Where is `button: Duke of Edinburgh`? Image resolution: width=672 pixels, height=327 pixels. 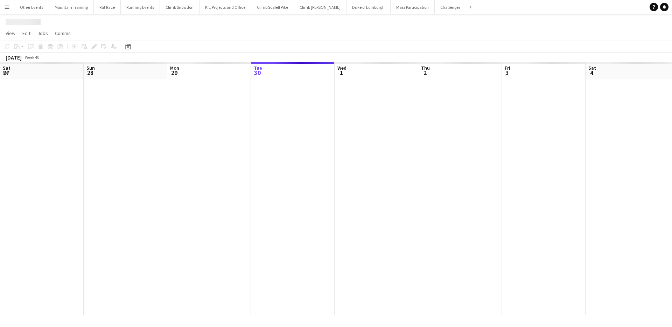
button: Duke of Edinburgh is located at coordinates (369, 7).